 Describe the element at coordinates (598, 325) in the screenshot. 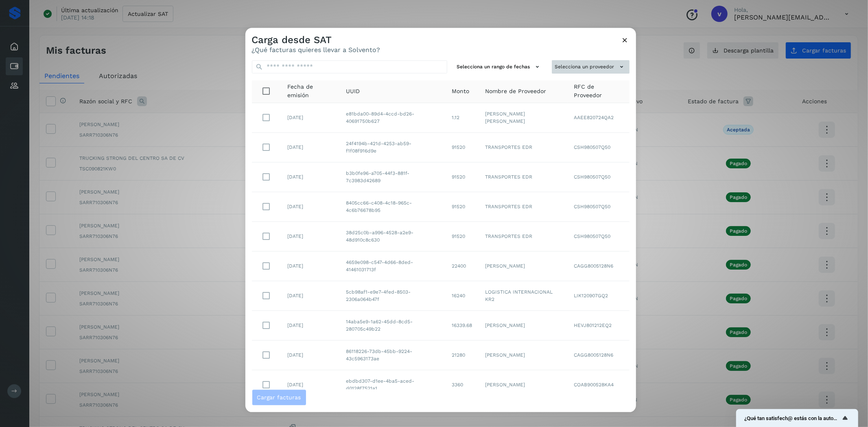

I see `td: HEVJ801212EQ2` at that location.